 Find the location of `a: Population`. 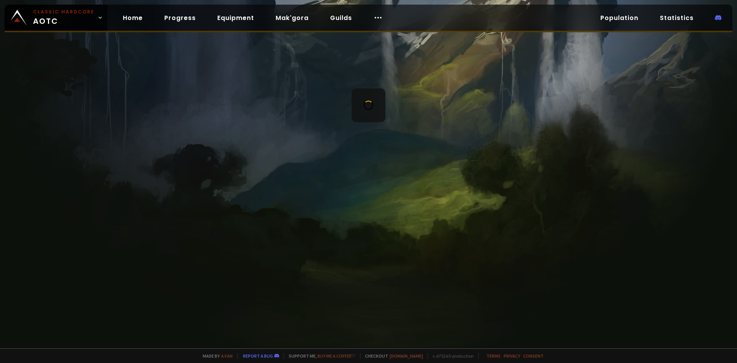

a: Population is located at coordinates (619, 18).